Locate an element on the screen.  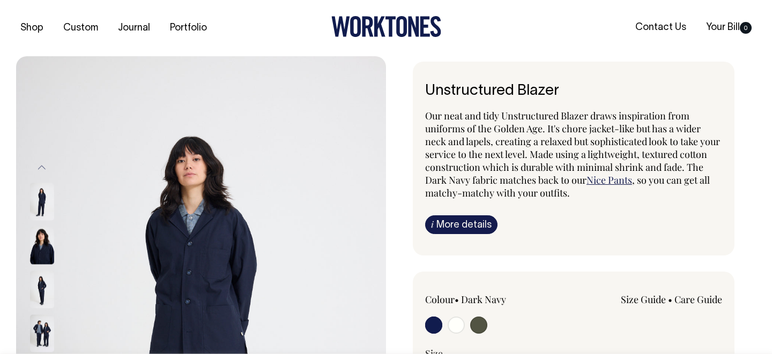
a: Shop is located at coordinates (32, 28).